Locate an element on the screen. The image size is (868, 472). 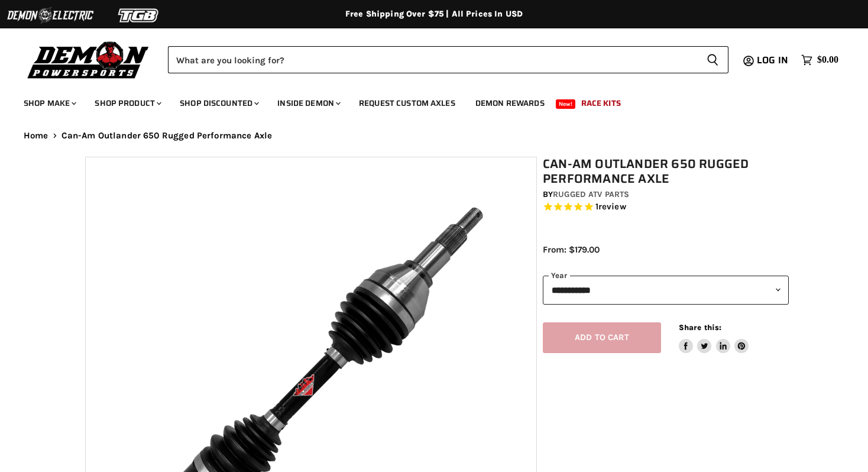
a: $0.00 is located at coordinates (820, 60).